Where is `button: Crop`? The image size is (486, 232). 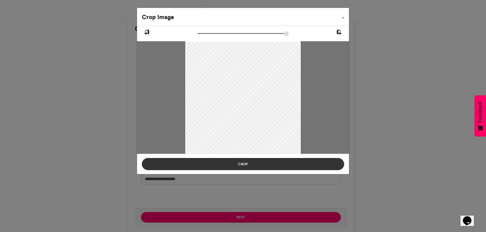 button: Crop is located at coordinates (243, 164).